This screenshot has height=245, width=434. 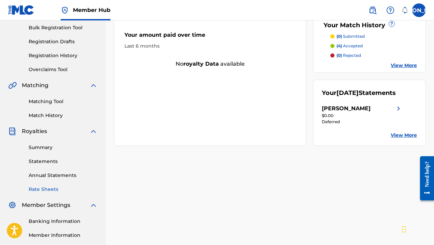 I want to click on strong: royalty data, so click(x=201, y=64).